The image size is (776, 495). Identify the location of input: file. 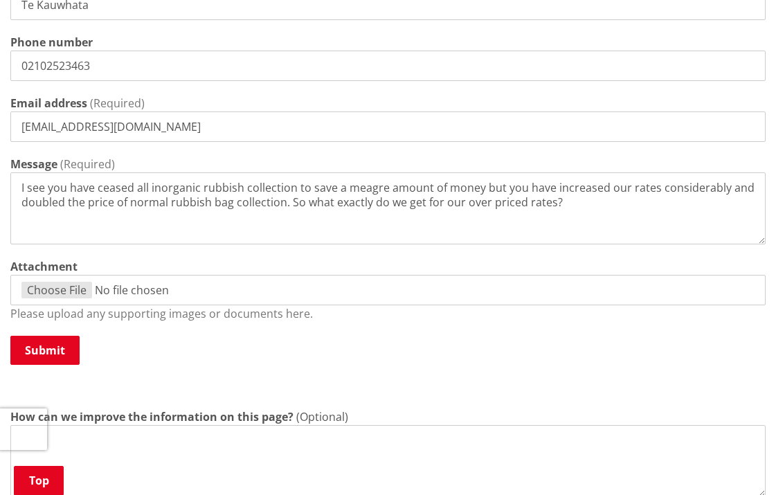
(388, 290).